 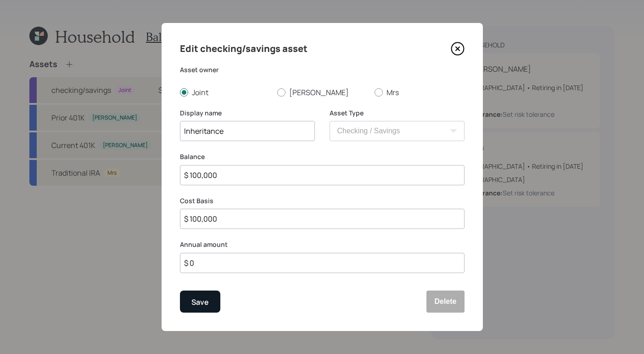 I want to click on label: Balance, so click(x=322, y=157).